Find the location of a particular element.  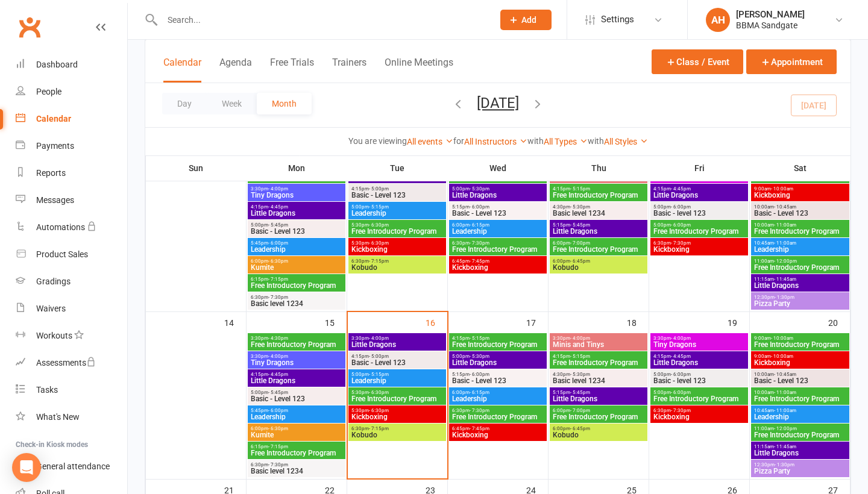

span: Tiny Dragons is located at coordinates (296, 195).